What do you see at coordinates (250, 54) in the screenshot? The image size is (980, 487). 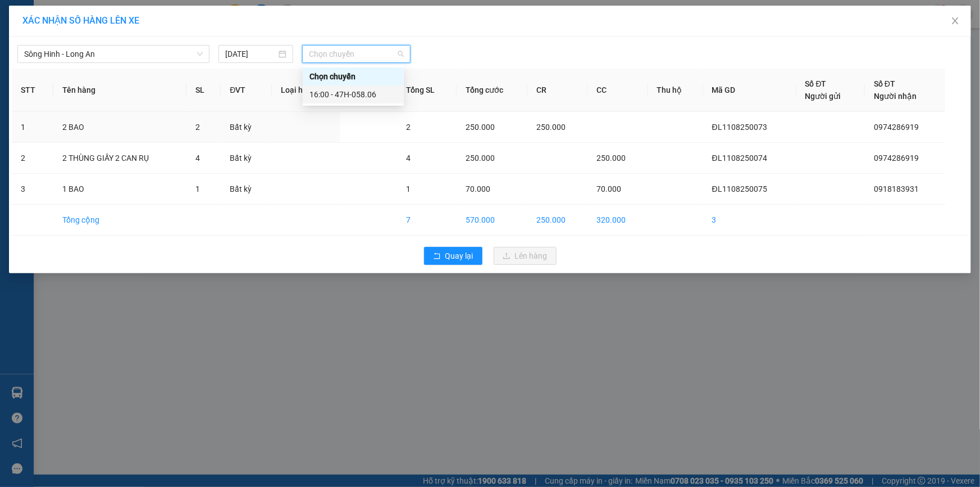 I see `input: 11/08/2025` at bounding box center [250, 54].